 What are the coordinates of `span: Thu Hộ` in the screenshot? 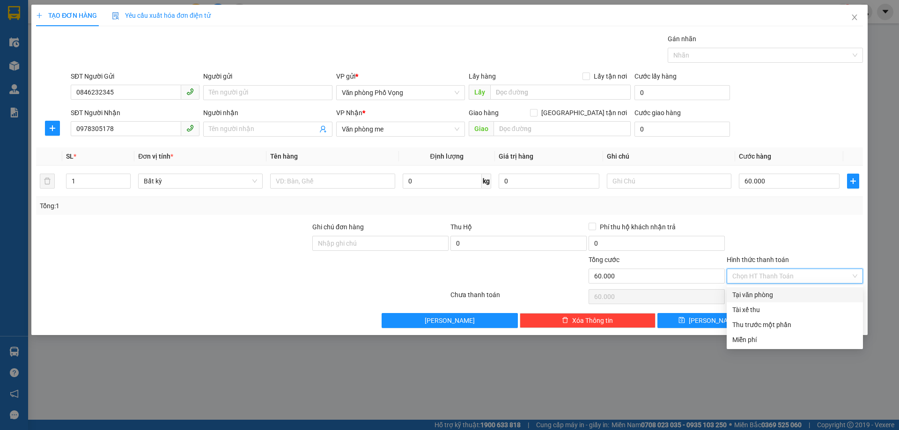 It's located at (461, 227).